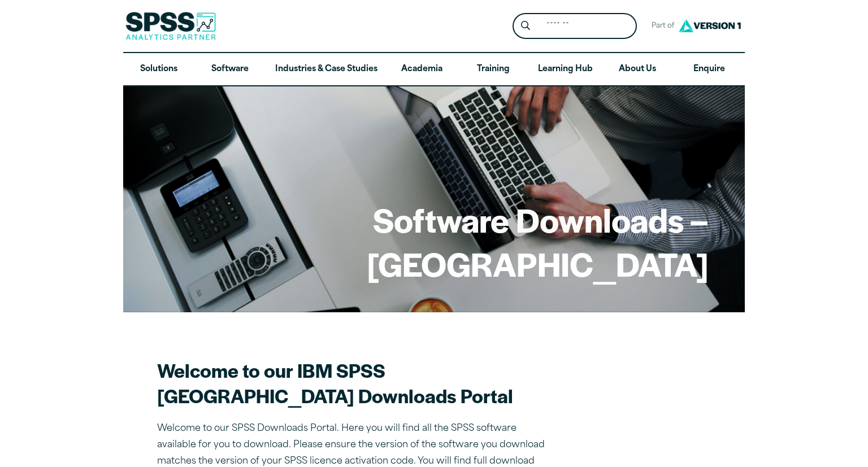 The width and height of the screenshot is (868, 467). I want to click on a: Industries & Case Studies, so click(326, 70).